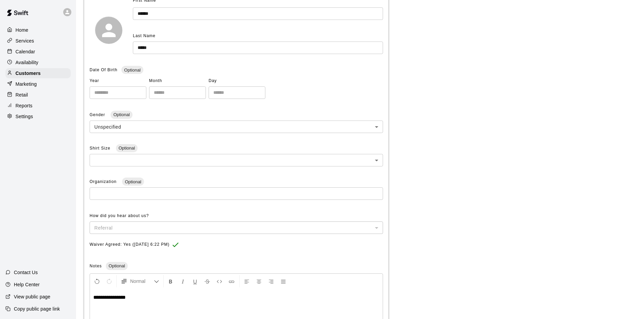 This screenshot has width=644, height=319. I want to click on a: Customers, so click(38, 73).